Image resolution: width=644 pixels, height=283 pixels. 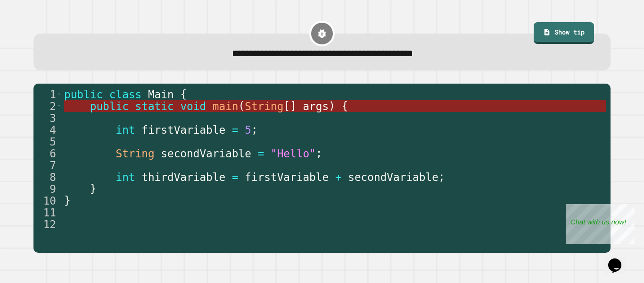 I want to click on div: 4, so click(x=48, y=129).